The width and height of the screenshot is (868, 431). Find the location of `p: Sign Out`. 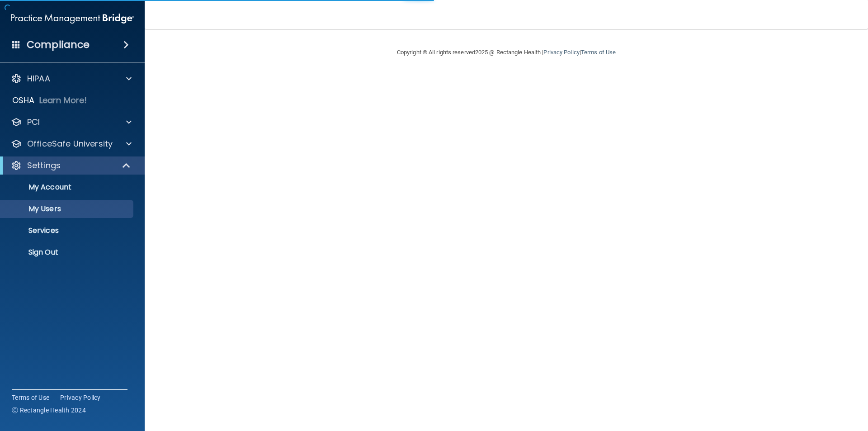

p: Sign Out is located at coordinates (67, 252).